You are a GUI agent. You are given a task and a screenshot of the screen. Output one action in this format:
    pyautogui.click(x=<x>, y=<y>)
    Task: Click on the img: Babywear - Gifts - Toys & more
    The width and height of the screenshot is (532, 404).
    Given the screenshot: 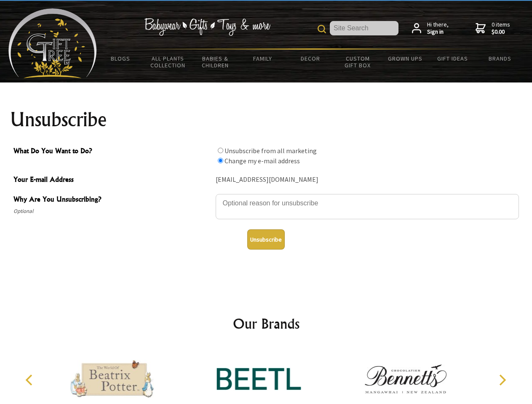 What is the action you would take?
    pyautogui.click(x=207, y=27)
    